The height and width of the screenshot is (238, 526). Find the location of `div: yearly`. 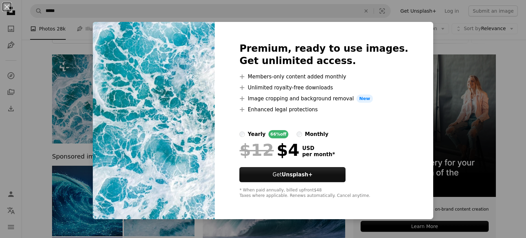

div: yearly is located at coordinates (257, 134).